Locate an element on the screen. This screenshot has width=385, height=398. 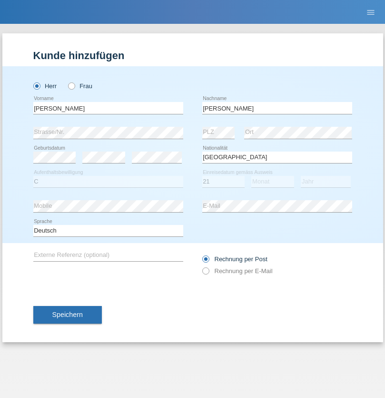
label: Rechnung per Post is located at coordinates (235, 259).